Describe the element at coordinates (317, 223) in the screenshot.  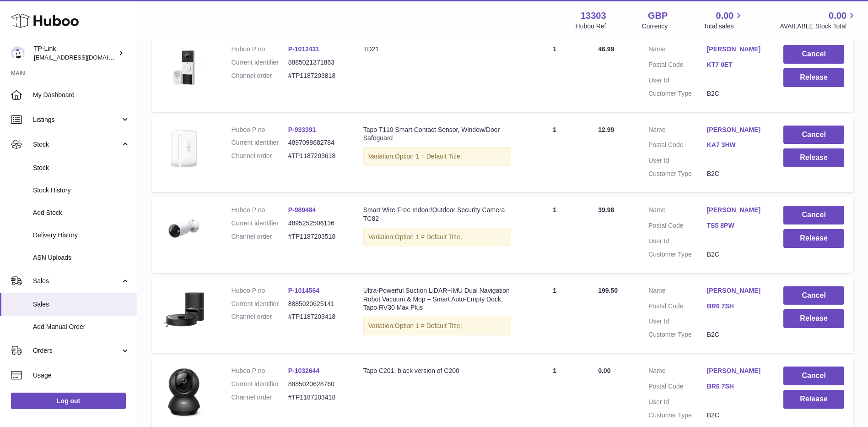
I see `dd: 4895252506136` at that location.